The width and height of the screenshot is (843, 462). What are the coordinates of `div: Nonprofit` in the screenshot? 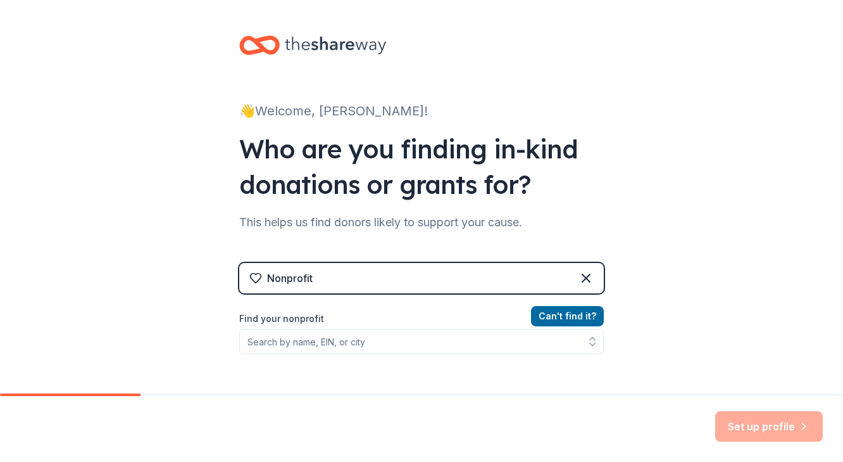 It's located at (290, 278).